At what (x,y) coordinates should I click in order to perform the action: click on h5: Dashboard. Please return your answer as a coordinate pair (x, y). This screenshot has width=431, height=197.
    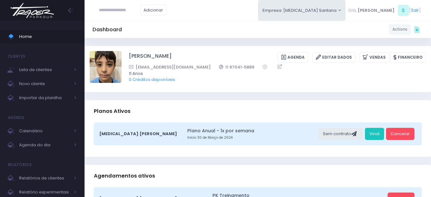
    Looking at the image, I should click on (107, 30).